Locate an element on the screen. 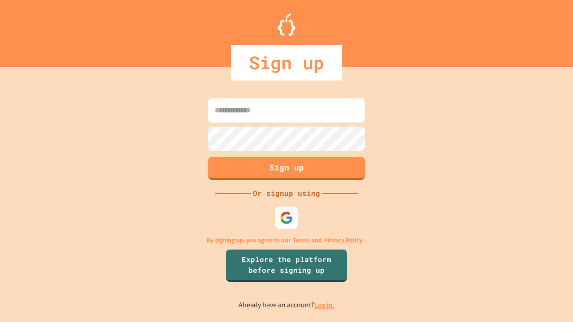  a: Explore the platform before signing up is located at coordinates (286, 266).